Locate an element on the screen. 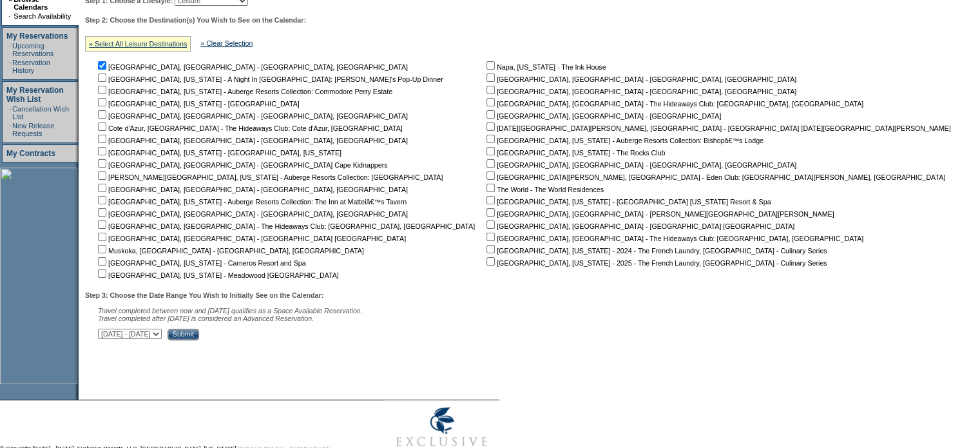 Image resolution: width=980 pixels, height=448 pixels. a: My Reservation Wish List is located at coordinates (35, 95).